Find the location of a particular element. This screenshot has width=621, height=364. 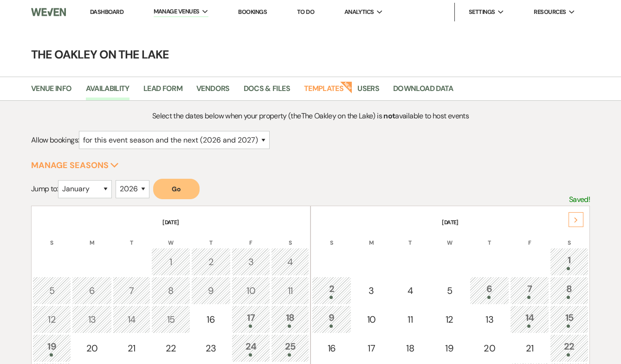

a: Venue Info is located at coordinates (52, 91).